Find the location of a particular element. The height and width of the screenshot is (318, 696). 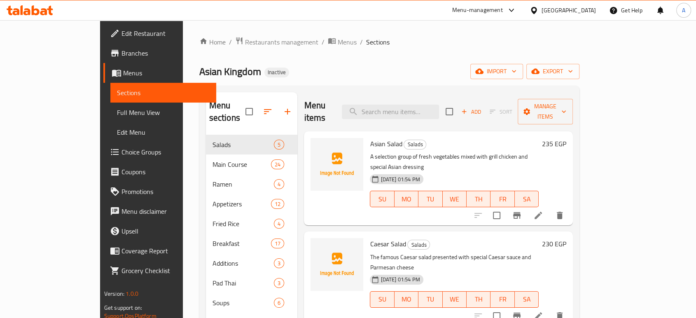

div: Soups is located at coordinates (243, 303).